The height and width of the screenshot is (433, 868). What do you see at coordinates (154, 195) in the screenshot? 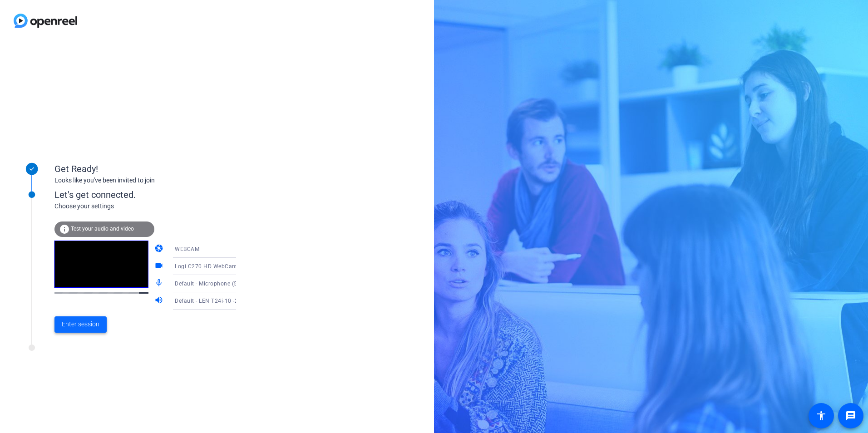
I see `div: Let's get connected.` at bounding box center [154, 195].